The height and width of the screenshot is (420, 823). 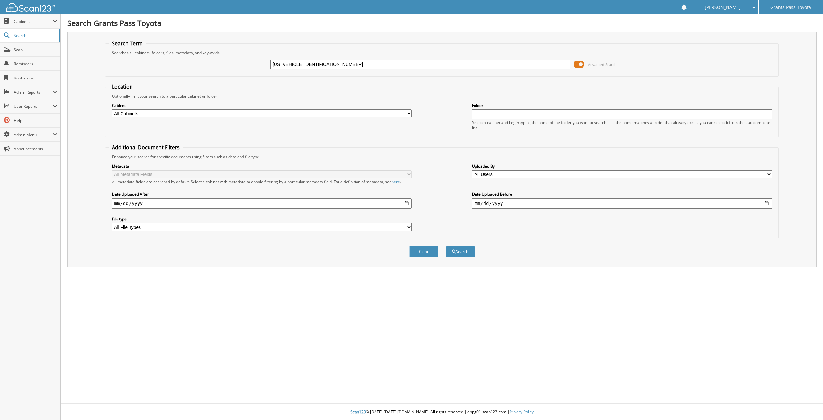 What do you see at coordinates (33, 106) in the screenshot?
I see `span: User Reports` at bounding box center [33, 106].